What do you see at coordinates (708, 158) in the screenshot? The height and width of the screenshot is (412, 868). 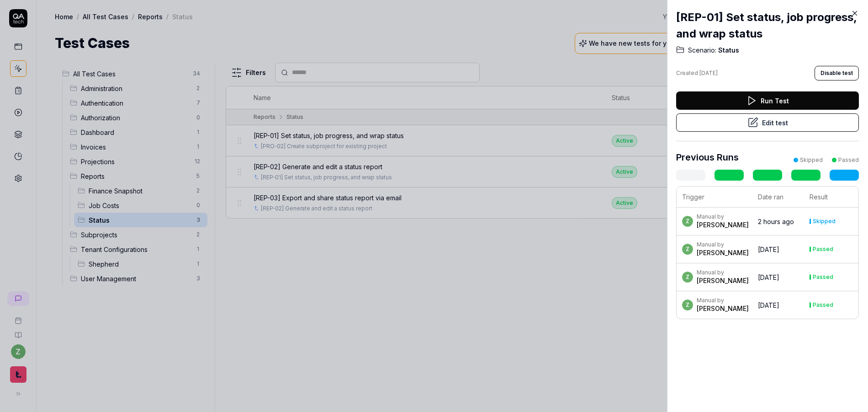 I see `h3: Previous Runs` at bounding box center [708, 158].